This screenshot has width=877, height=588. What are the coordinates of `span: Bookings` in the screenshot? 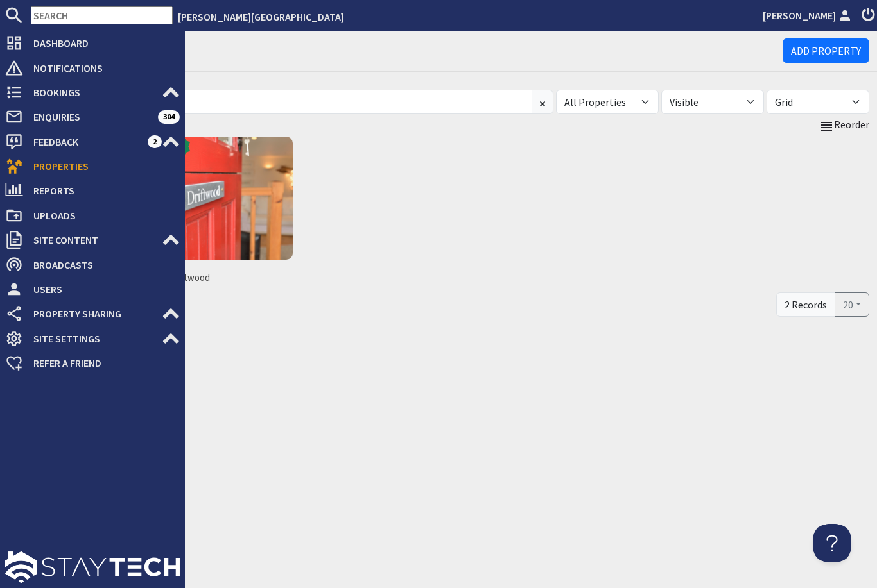 It's located at (93, 93).